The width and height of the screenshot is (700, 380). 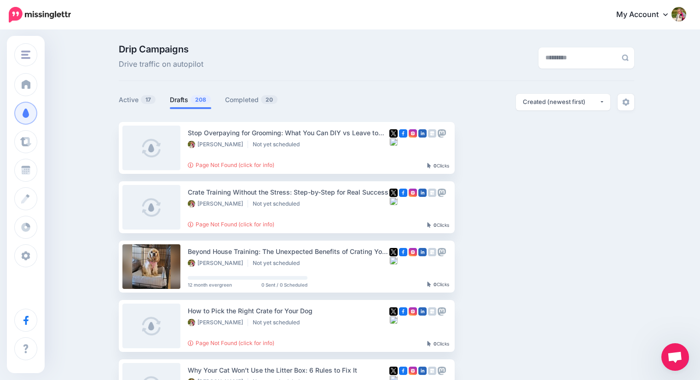 I want to click on span: Drip Campaigns, so click(x=161, y=49).